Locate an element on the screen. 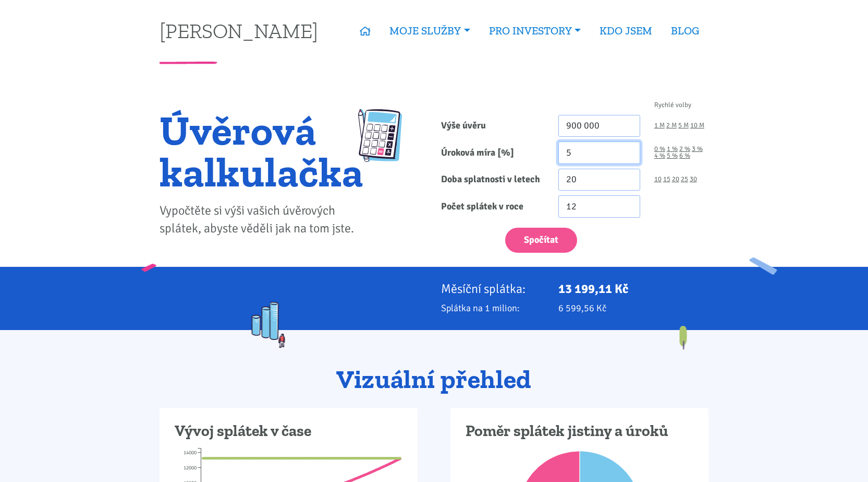 The height and width of the screenshot is (482, 868). a: 15 is located at coordinates (667, 179).